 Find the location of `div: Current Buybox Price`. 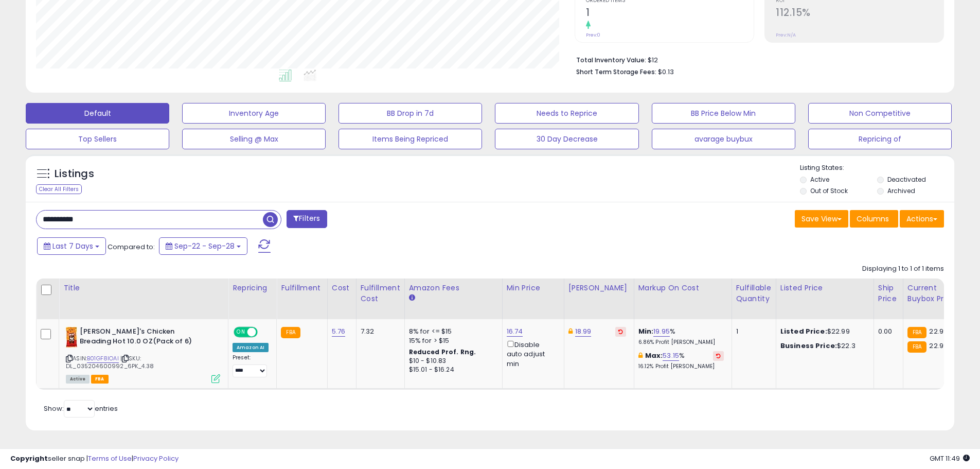

div: Current Buybox Price is located at coordinates (934, 293).